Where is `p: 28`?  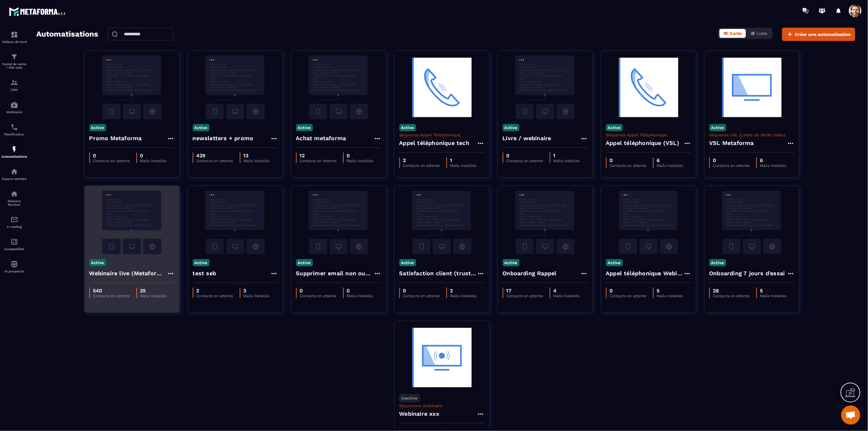
p: 28 is located at coordinates (732, 291).